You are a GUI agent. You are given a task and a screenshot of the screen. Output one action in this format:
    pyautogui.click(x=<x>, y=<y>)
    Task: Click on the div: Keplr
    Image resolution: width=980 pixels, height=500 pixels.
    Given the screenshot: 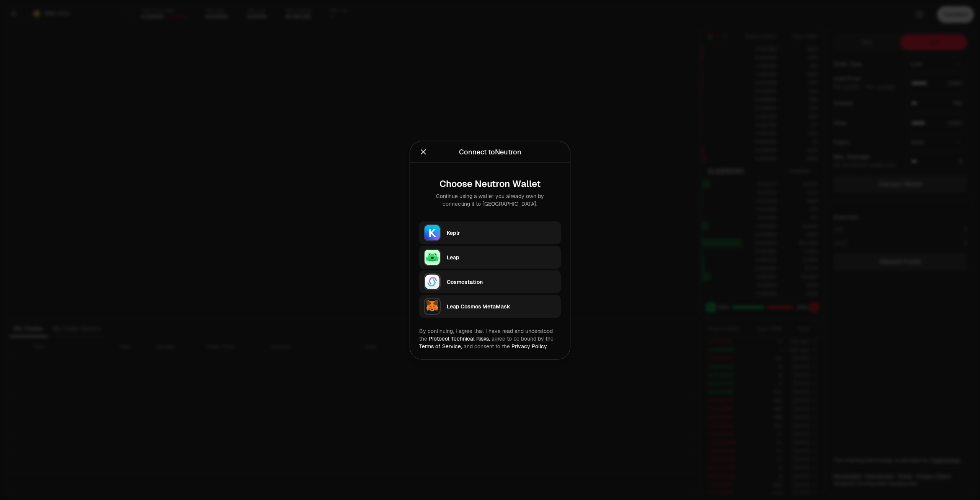 What is the action you would take?
    pyautogui.click(x=501, y=233)
    